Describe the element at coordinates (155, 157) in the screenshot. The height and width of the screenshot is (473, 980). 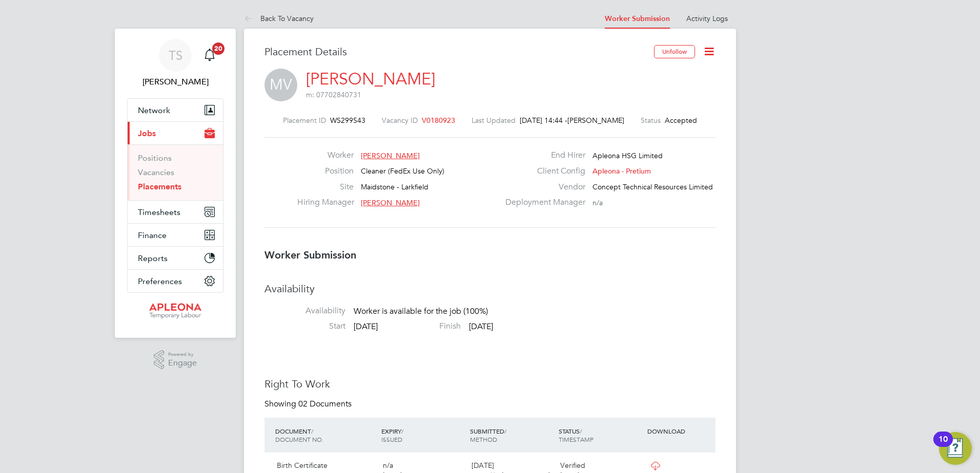
I see `a: Positions` at that location.